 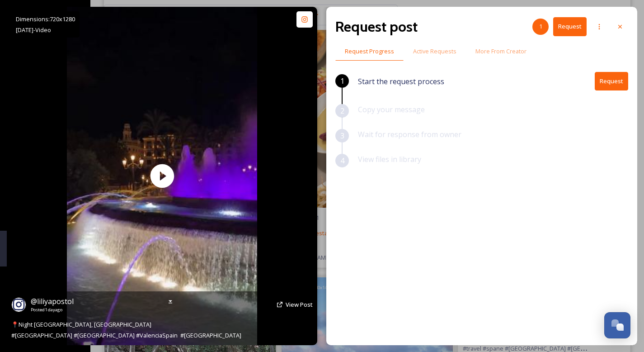 What do you see at coordinates (52, 301) in the screenshot?
I see `a: @liliyapostol` at bounding box center [52, 301].